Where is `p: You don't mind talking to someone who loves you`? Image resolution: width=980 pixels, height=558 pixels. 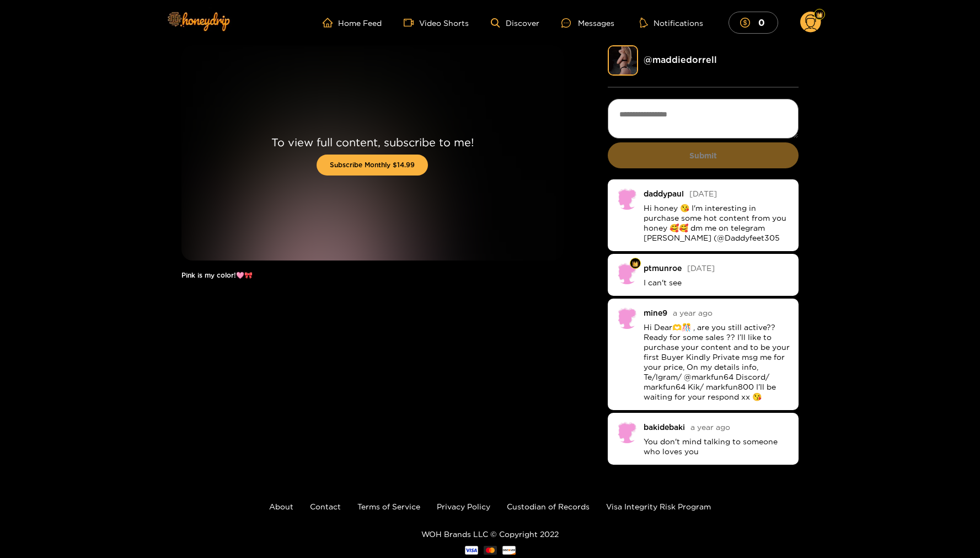
p: You don't mind talking to someone who loves you is located at coordinates (718, 446).